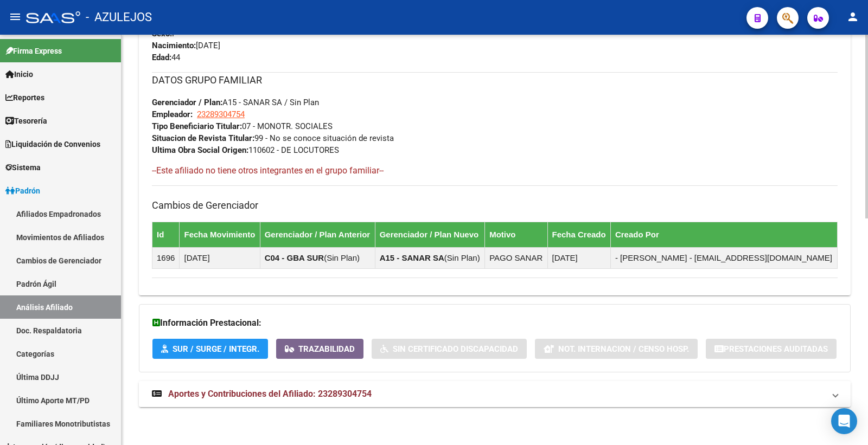 The image size is (868, 445). I want to click on th: Gerenciador / Plan Nuevo, so click(430, 234).